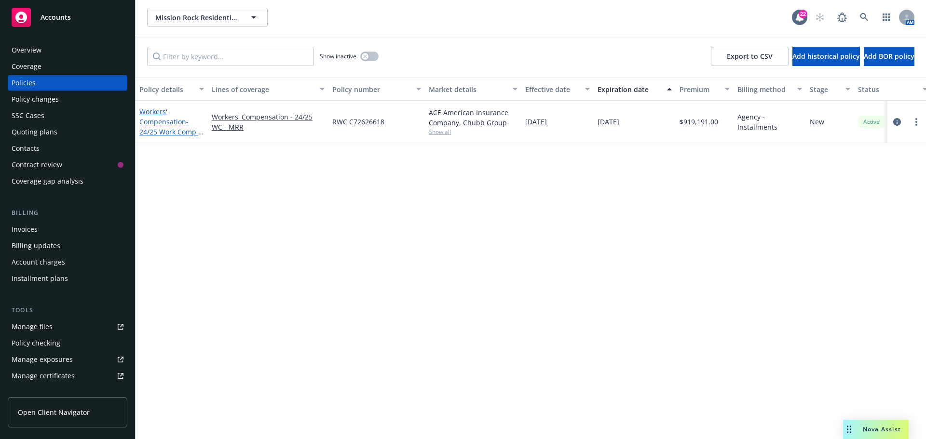 This screenshot has height=439, width=926. What do you see at coordinates (68, 149) in the screenshot?
I see `a: Contacts` at bounding box center [68, 149].